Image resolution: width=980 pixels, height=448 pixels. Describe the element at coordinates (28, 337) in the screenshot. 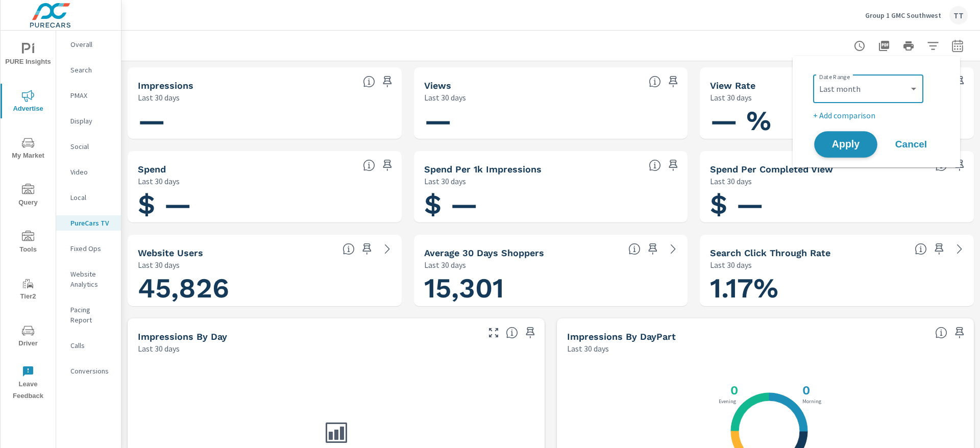

I see `span: Driver` at that location.